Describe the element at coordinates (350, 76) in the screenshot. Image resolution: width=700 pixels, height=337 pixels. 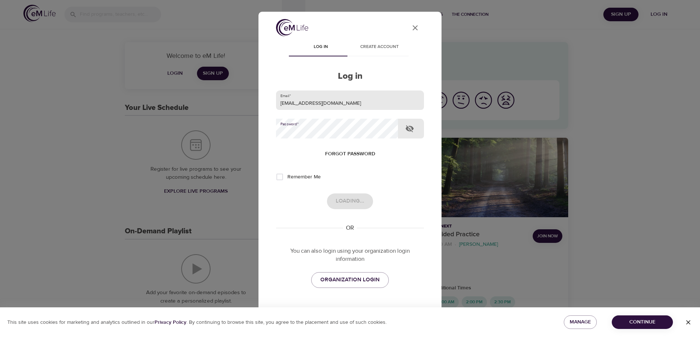
I see `h2: Log in` at that location.